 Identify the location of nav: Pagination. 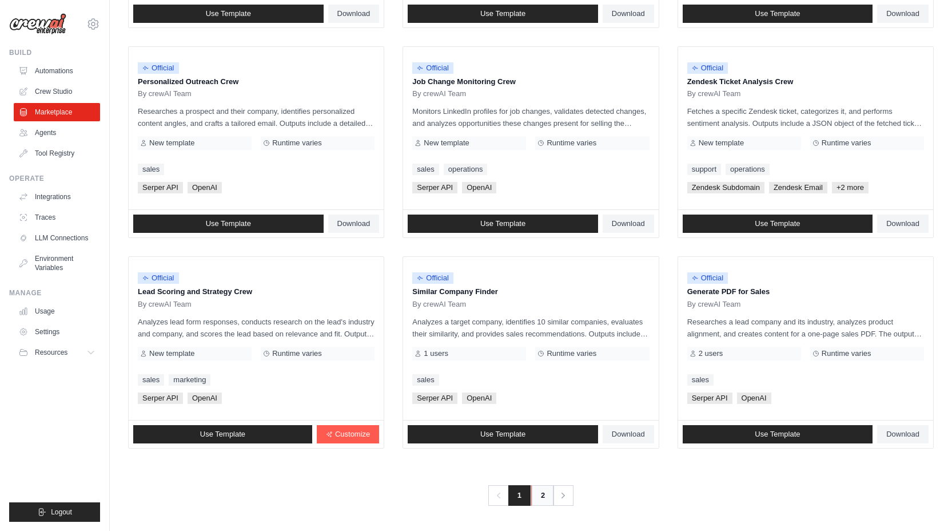
(531, 495).